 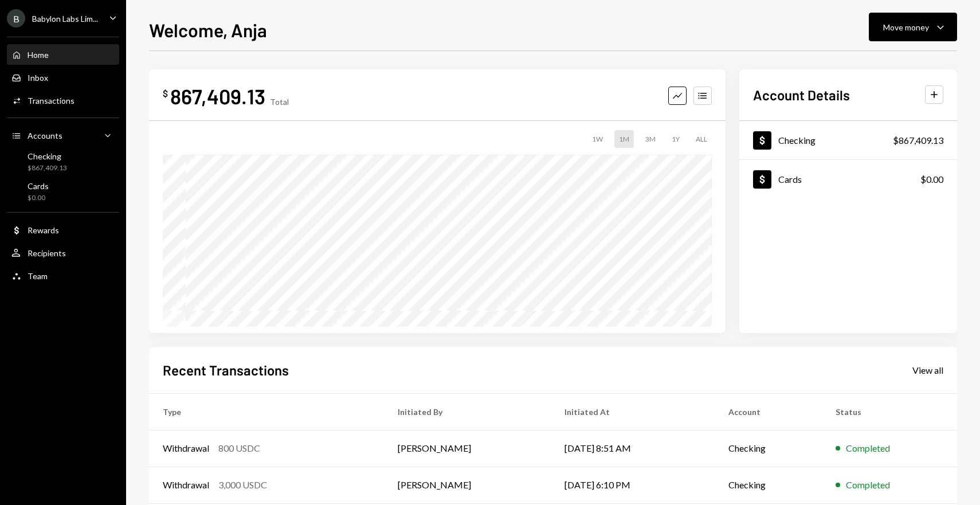 I want to click on a: Accounts, so click(x=63, y=135).